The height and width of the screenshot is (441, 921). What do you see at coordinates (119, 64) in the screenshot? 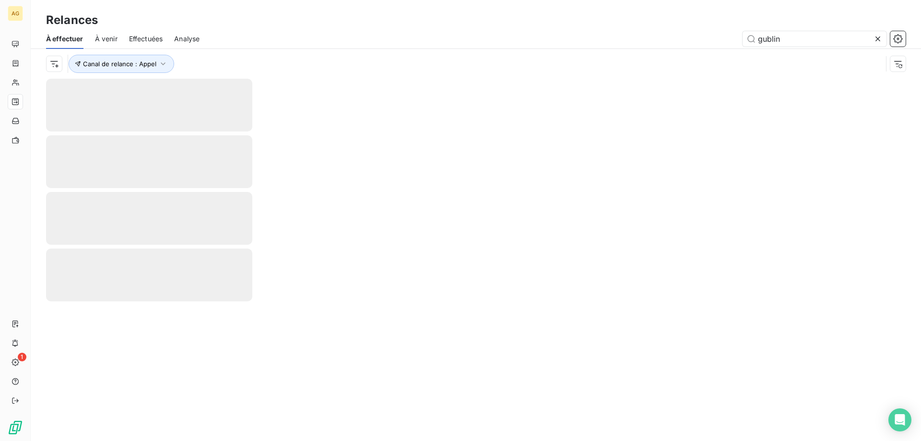
I see `span: Canal de relance : Appel` at bounding box center [119, 64].